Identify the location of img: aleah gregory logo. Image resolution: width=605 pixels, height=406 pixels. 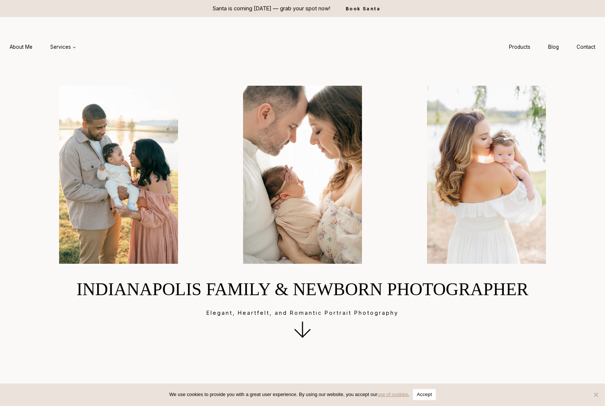
(302, 47).